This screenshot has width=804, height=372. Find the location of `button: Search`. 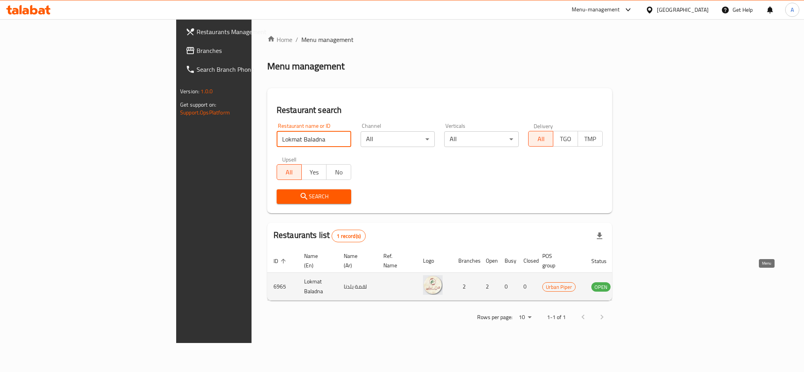

button: Search is located at coordinates (314, 197).